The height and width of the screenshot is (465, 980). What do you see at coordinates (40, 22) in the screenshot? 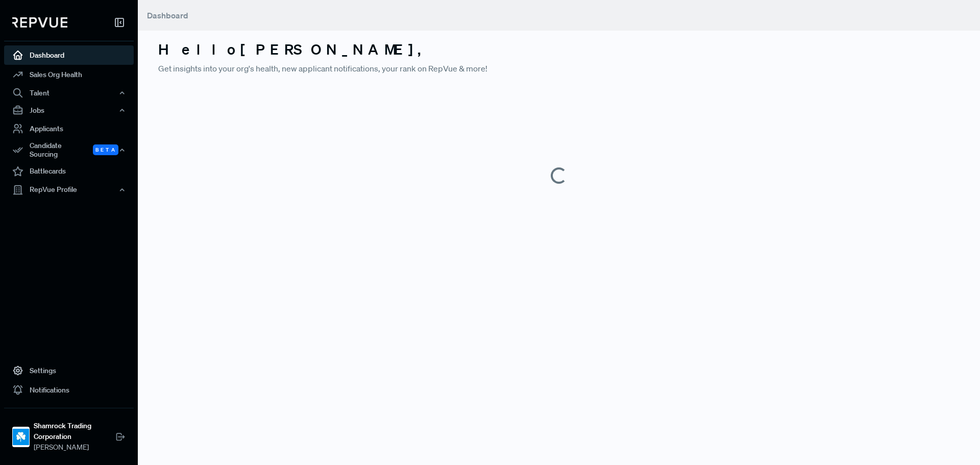
I see `img: RepVue` at bounding box center [40, 22].